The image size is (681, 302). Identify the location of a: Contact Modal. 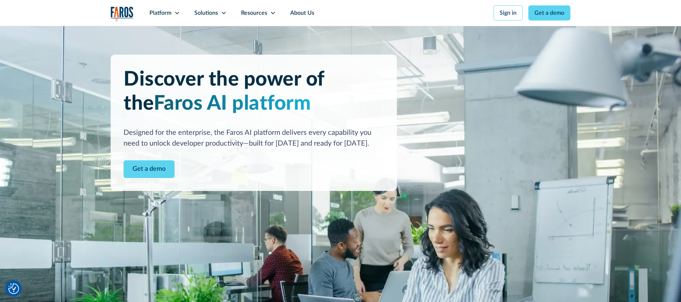
(149, 169).